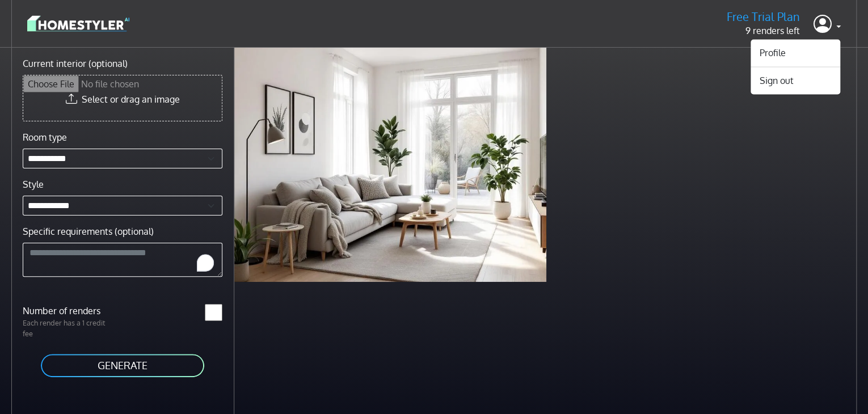 This screenshot has height=414, width=868. Describe the element at coordinates (123, 260) in the screenshot. I see `textarea: To enrich screen reader interactions, please activate Accessibility in Grammarly extension settings` at that location.